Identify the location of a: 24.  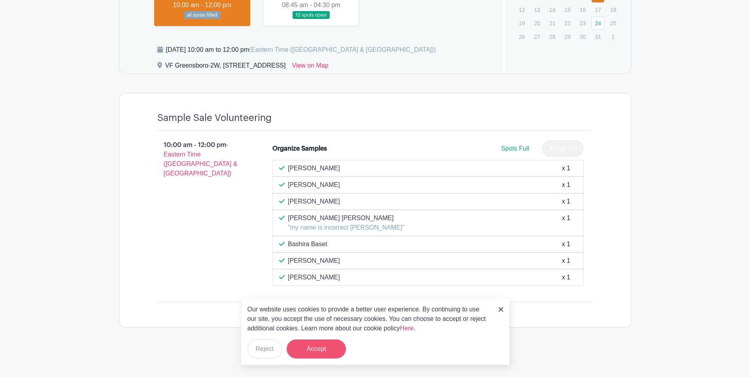
(598, 23).